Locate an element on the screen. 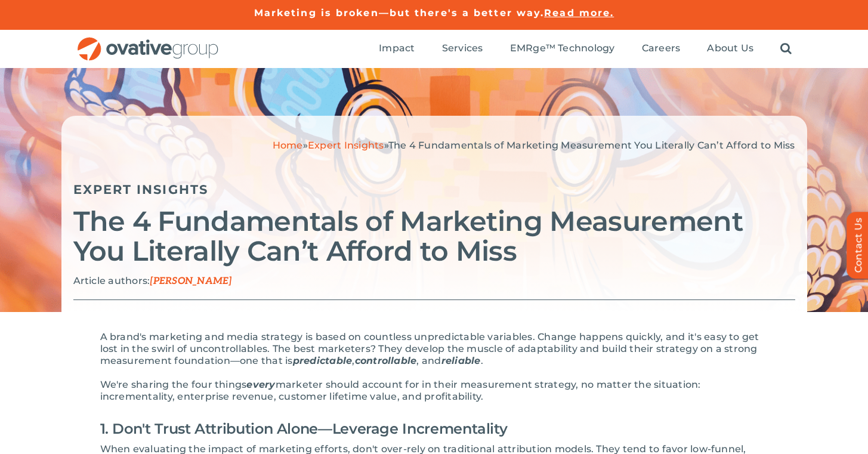  span: Careers is located at coordinates (661, 48).